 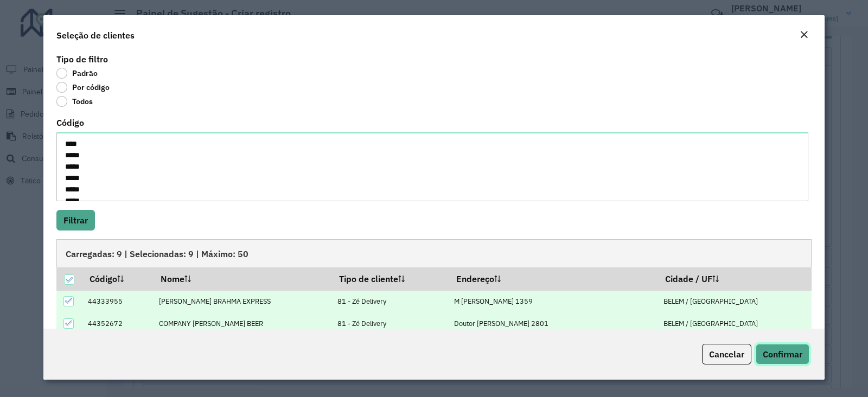 What do you see at coordinates (75, 220) in the screenshot?
I see `button: Filtrar` at bounding box center [75, 220].